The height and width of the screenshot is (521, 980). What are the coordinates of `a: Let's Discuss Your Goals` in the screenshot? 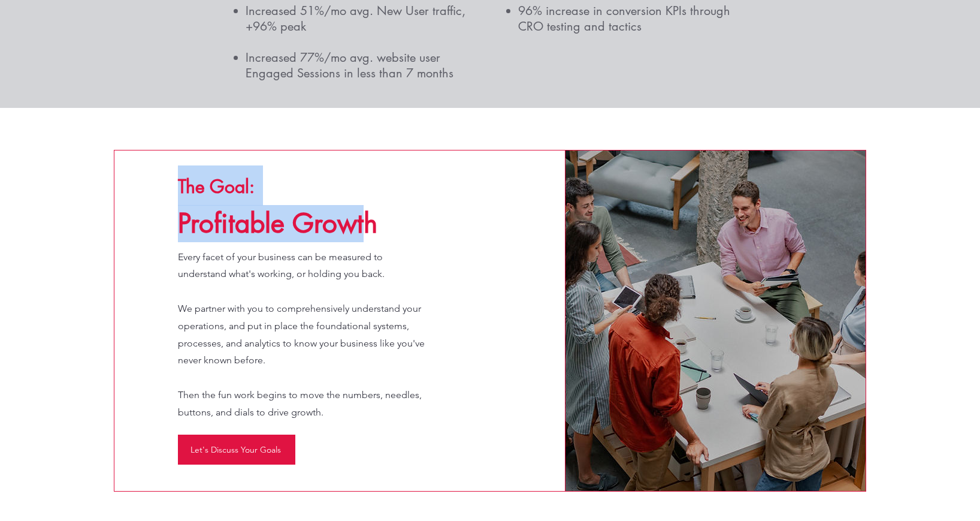 It's located at (237, 450).